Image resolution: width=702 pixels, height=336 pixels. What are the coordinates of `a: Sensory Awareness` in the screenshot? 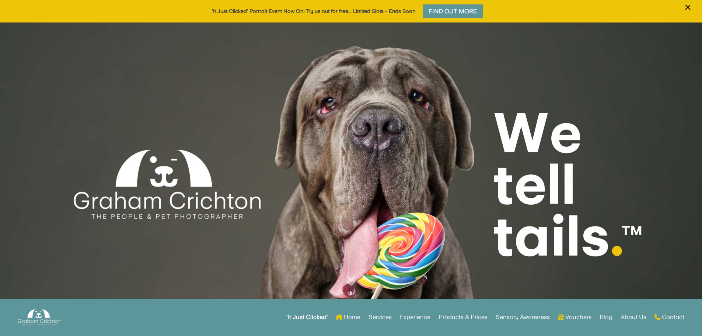 It's located at (522, 317).